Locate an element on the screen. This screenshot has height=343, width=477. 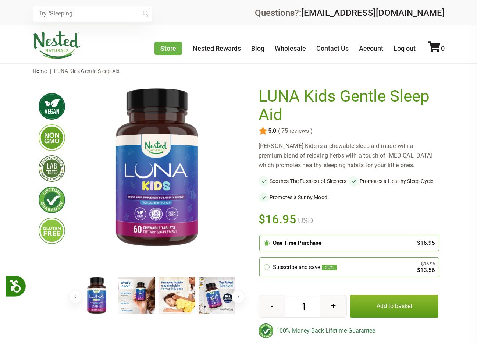
div: Questions?: is located at coordinates (350, 13).